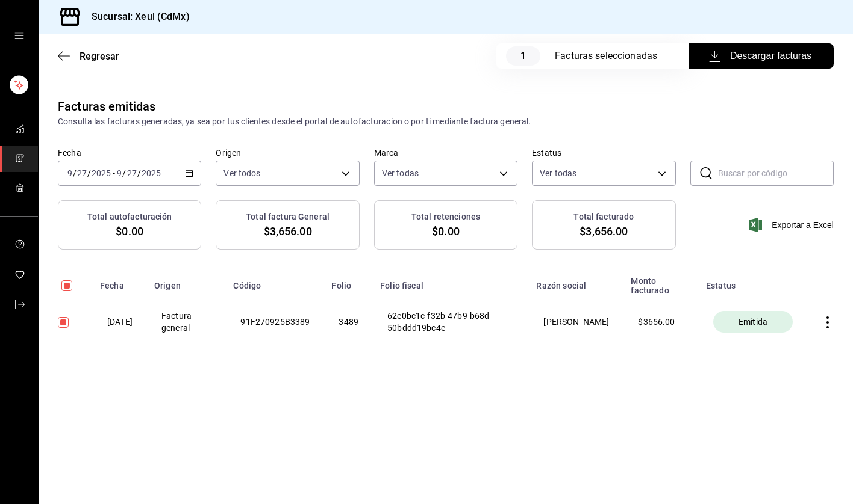 This screenshot has width=853, height=504. I want to click on h3: Total factura General, so click(287, 216).